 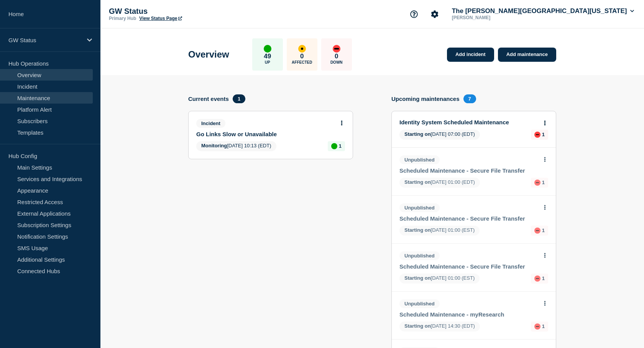 What do you see at coordinates (265, 134) in the screenshot?
I see `a: Go Links Slow or Unavailable` at bounding box center [265, 134].